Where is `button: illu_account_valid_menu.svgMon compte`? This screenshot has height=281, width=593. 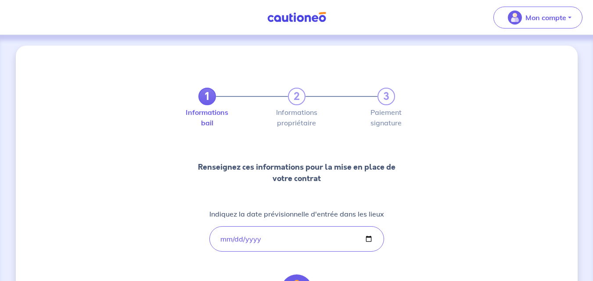
button: illu_account_valid_menu.svgMon compte is located at coordinates (538, 18).